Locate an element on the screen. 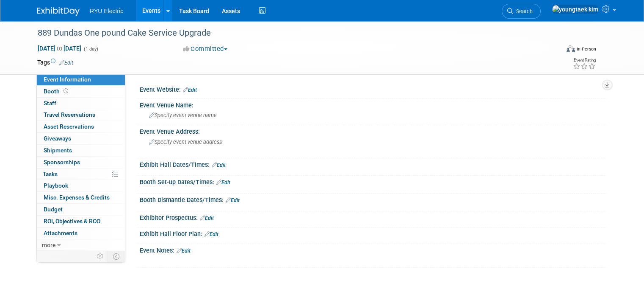 The height and width of the screenshot is (295, 644). a: Giveaways is located at coordinates (81, 139).